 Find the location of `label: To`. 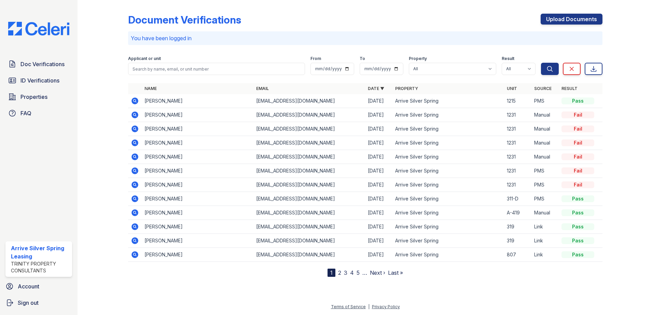

label: To is located at coordinates (362, 59).